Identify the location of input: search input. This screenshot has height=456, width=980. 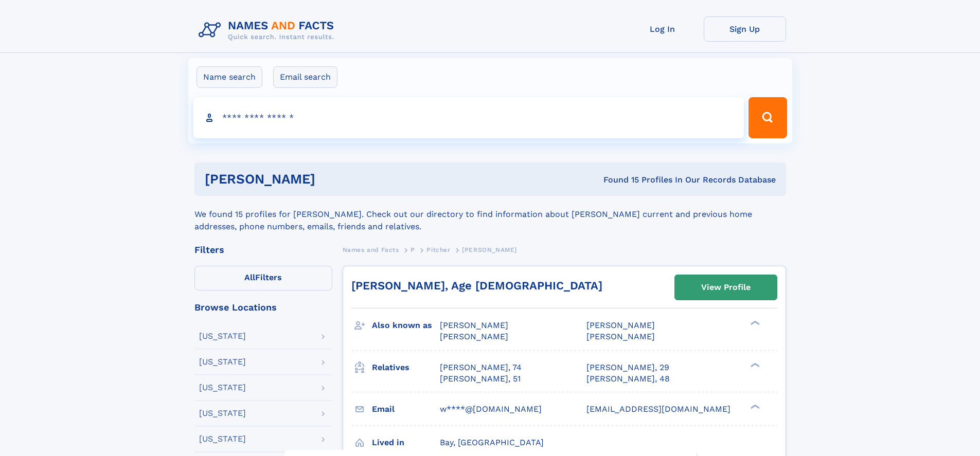
(469, 117).